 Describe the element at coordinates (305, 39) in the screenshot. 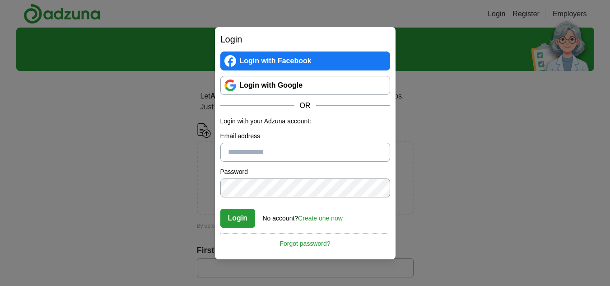

I see `h2: Login` at that location.